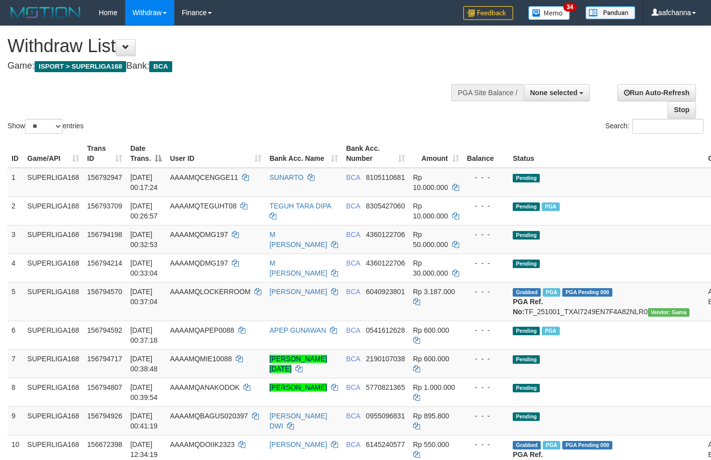 The image size is (711, 460). Describe the element at coordinates (199, 234) in the screenshot. I see `span: AAAAMQDMG197` at that location.